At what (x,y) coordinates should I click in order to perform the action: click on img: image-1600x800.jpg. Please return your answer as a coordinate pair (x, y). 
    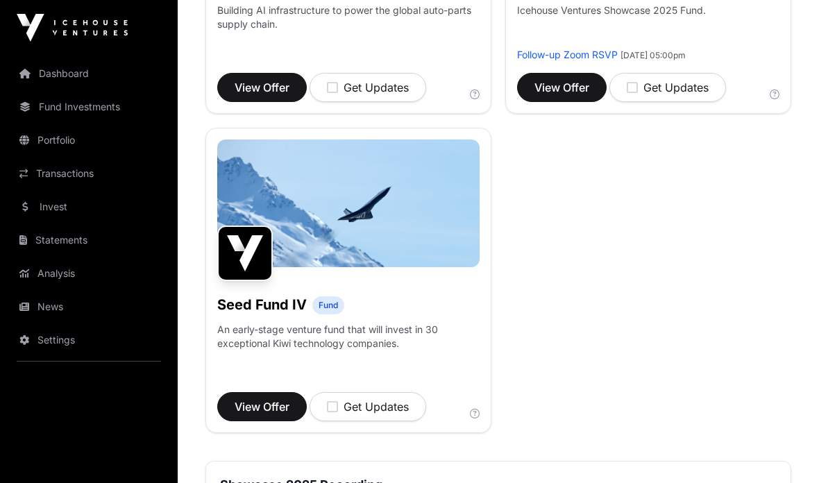
    Looking at the image, I should click on (348, 203).